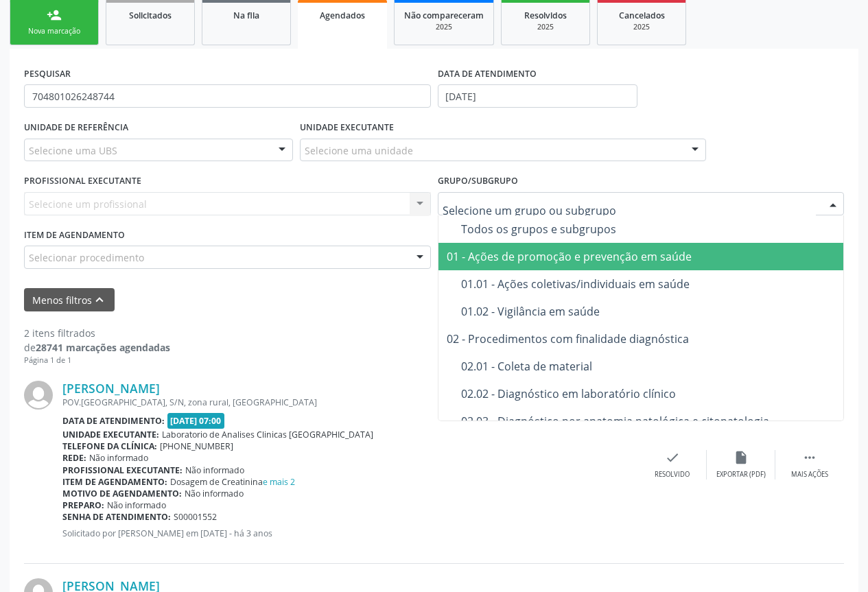 This screenshot has height=592, width=868. What do you see at coordinates (110, 435) in the screenshot?
I see `b: Unidade executante:` at bounding box center [110, 435].